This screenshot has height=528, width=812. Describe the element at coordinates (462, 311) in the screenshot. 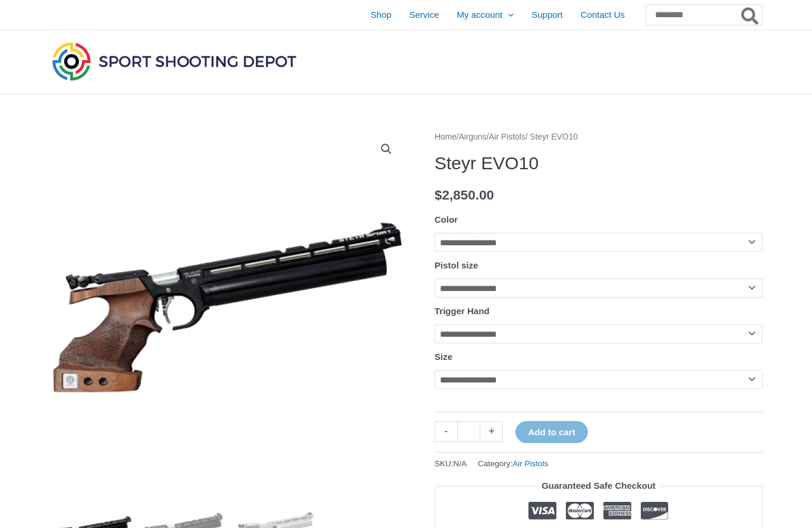

I see `label: Trigger Hand` at that location.